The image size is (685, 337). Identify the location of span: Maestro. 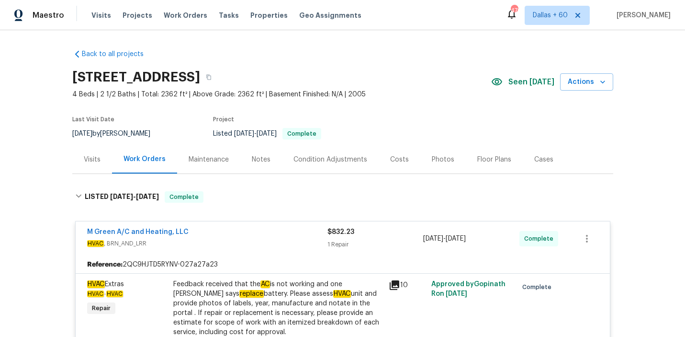
(48, 15).